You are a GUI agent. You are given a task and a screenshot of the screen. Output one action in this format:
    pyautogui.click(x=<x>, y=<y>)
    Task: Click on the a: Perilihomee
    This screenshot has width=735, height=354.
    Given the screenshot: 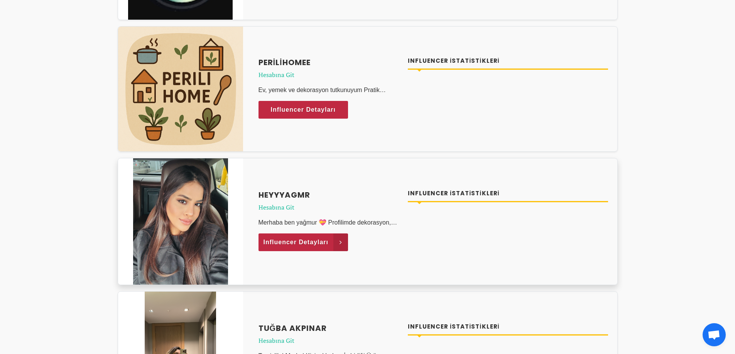 What is the action you would take?
    pyautogui.click(x=329, y=62)
    